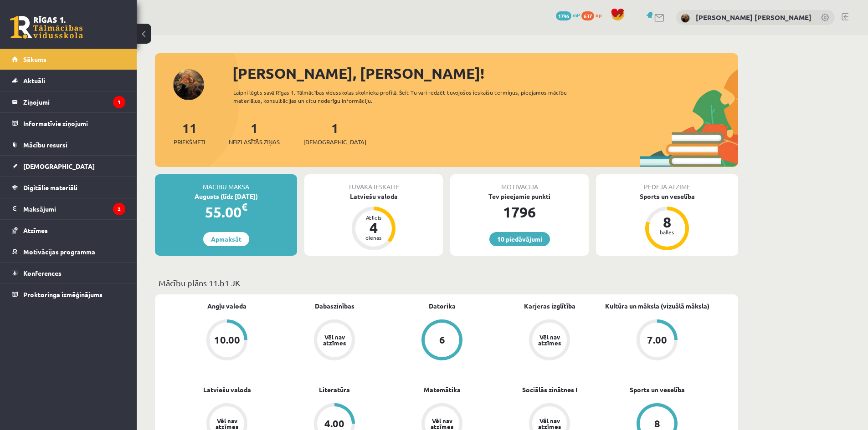 The width and height of the screenshot is (868, 430). What do you see at coordinates (373, 228) in the screenshot?
I see `div: 4` at bounding box center [373, 228].